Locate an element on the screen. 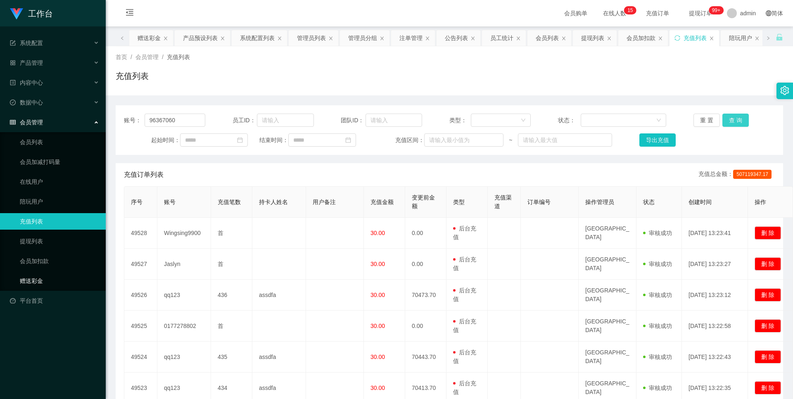  a: 充值列表 is located at coordinates (59, 221).